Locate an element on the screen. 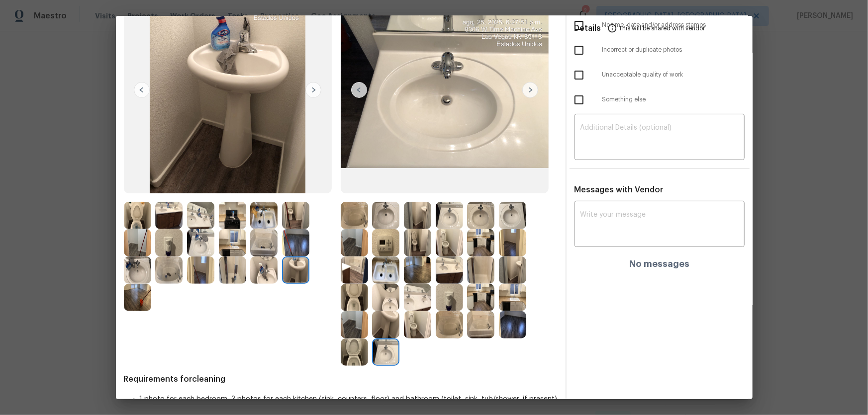 The height and width of the screenshot is (415, 868). div: Something else is located at coordinates (659, 100).